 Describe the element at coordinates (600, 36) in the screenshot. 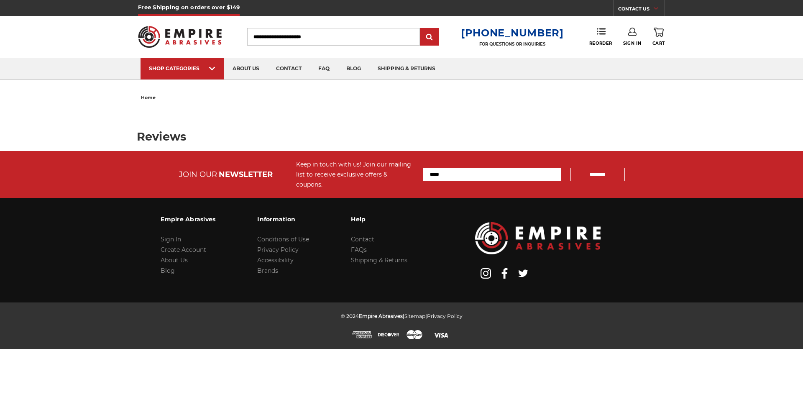

I see `a: Reorder` at that location.